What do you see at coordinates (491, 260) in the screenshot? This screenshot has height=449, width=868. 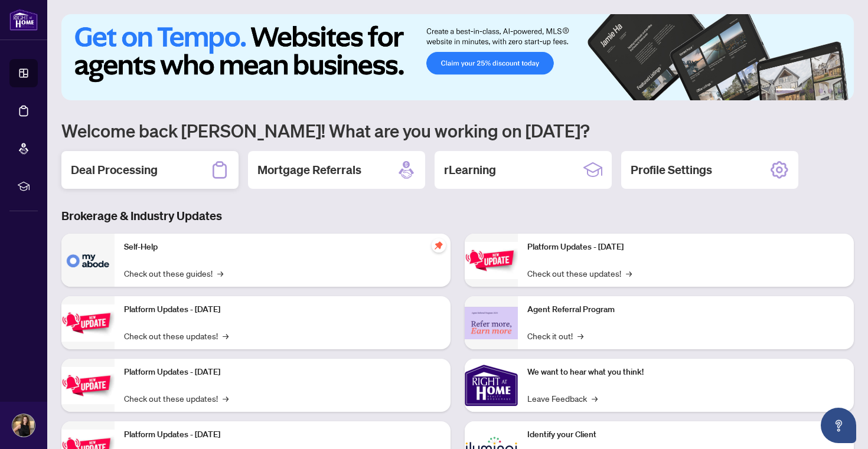 I see `img: Platform Updates - June 23, 2025` at bounding box center [491, 260].